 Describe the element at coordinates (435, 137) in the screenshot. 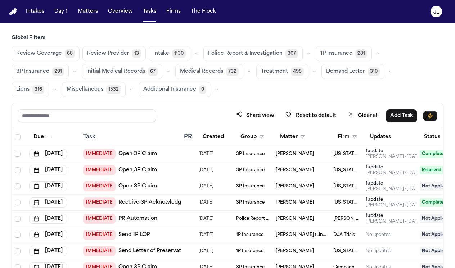

I see `button: Status` at that location.